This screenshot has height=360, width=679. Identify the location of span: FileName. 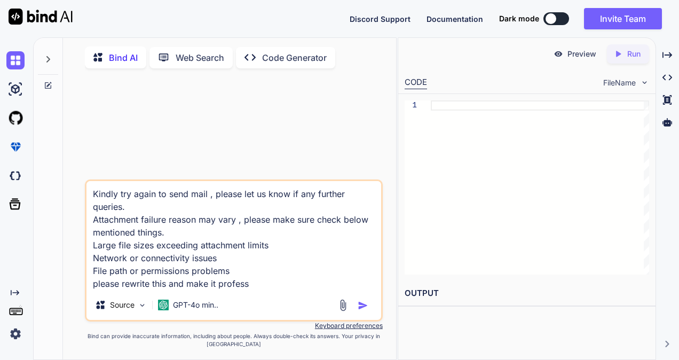
(619, 83).